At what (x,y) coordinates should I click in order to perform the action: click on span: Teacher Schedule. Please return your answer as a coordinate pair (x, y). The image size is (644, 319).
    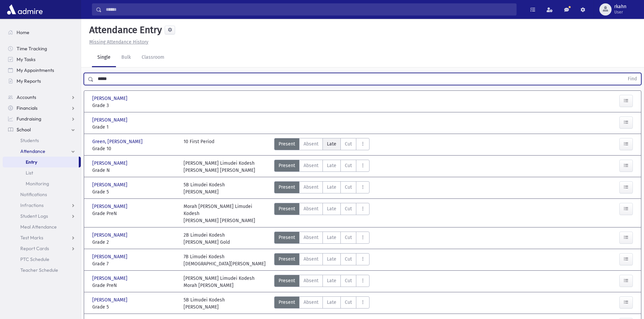
    Looking at the image, I should click on (39, 270).